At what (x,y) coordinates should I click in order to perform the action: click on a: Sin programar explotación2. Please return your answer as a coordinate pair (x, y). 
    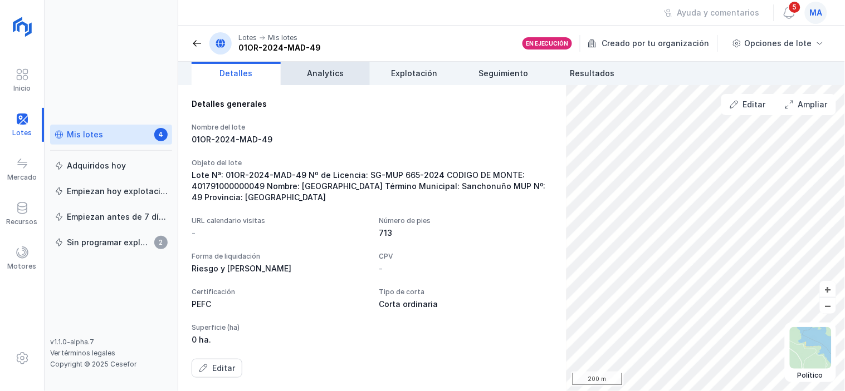
    Looking at the image, I should click on (111, 243).